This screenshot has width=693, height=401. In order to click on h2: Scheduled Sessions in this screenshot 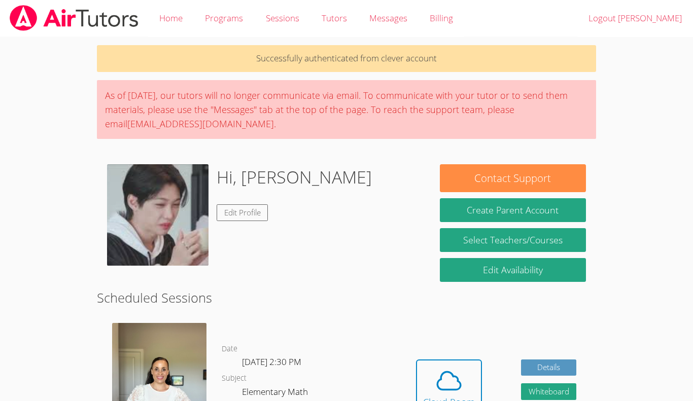, I will do `click(346, 298)`.